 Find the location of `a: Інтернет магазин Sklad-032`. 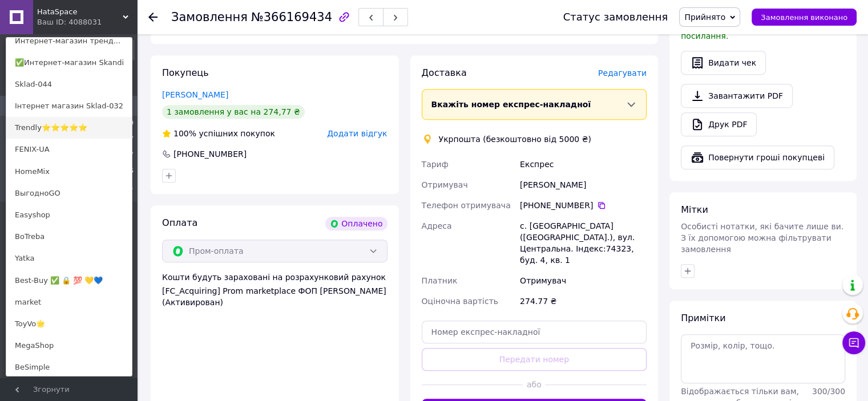

a: Інтернет магазин Sklad-032 is located at coordinates (69, 106).